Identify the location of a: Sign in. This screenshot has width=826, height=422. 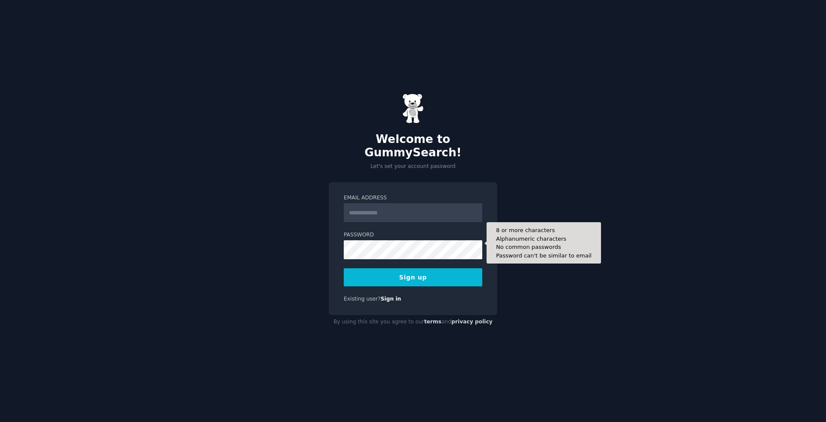
(391, 299).